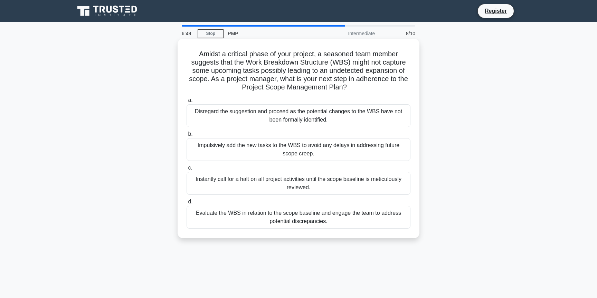 The image size is (597, 298). What do you see at coordinates (190, 168) in the screenshot?
I see `span: c.` at bounding box center [190, 168].